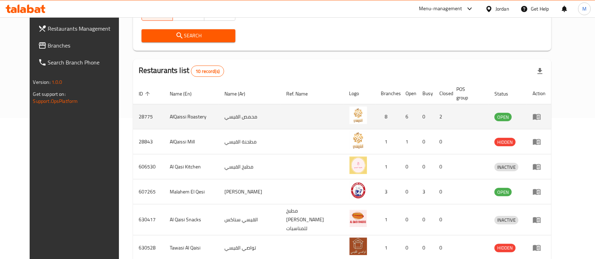 This screenshot has width=595, height=259. Describe the element at coordinates (302, 94) in the screenshot. I see `span: Ref. Name` at that location.